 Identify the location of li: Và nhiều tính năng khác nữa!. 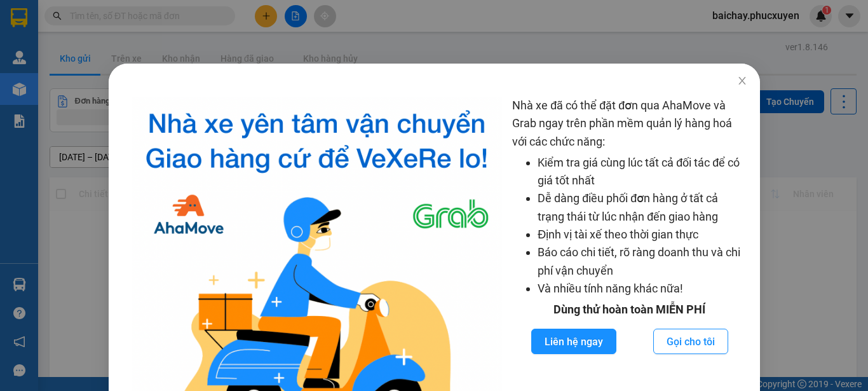
(641, 289).